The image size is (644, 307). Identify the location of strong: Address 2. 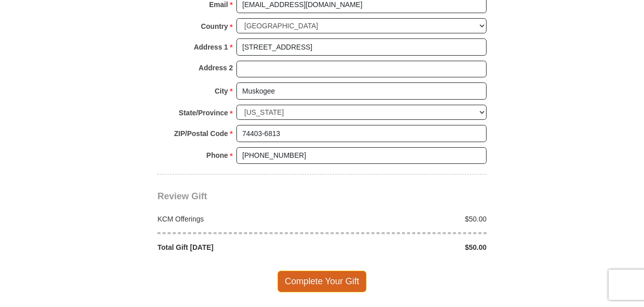
(216, 68).